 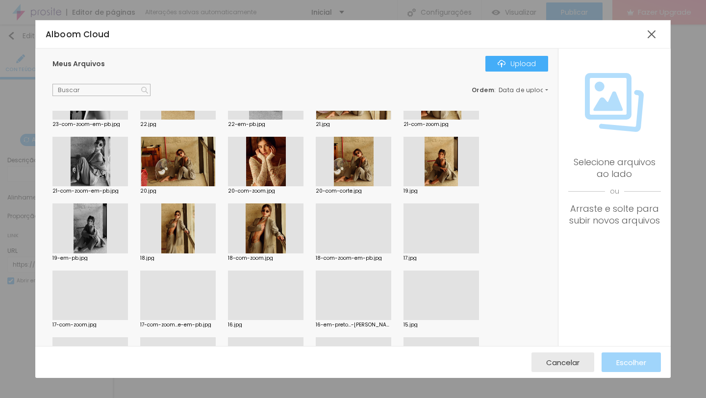 I want to click on span: Cancelar, so click(x=563, y=362).